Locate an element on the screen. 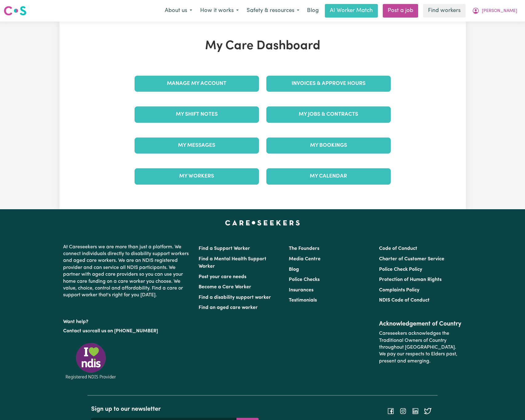 This screenshot has height=420, width=525. a: Police Check Policy is located at coordinates (401, 270).